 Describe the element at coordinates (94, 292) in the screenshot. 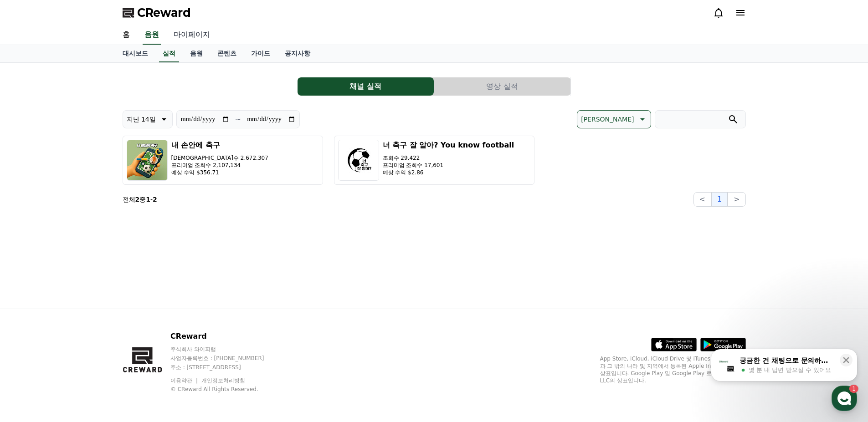

I see `span: 1` at that location.